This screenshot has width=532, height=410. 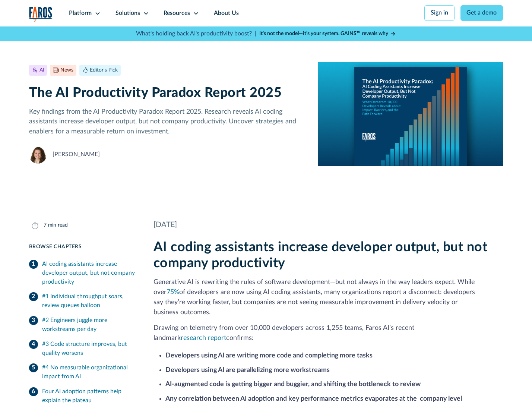 What do you see at coordinates (439, 13) in the screenshot?
I see `a: Sign in` at bounding box center [439, 13].